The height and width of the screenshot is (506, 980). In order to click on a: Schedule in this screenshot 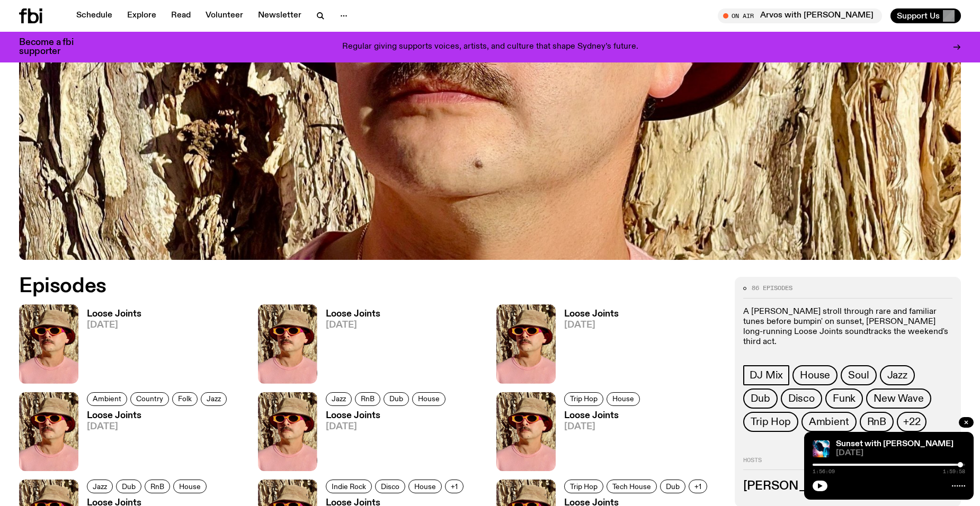, I will do `click(94, 16)`.